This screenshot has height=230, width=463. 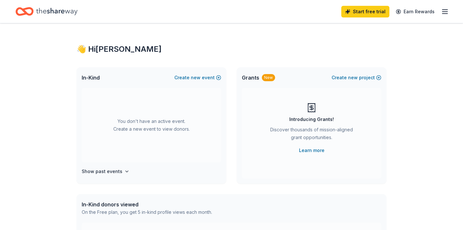 I want to click on button: Show past events, so click(x=106, y=171).